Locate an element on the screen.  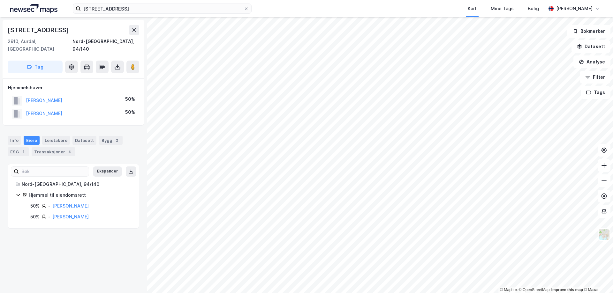
div: ESG is located at coordinates (18, 152).